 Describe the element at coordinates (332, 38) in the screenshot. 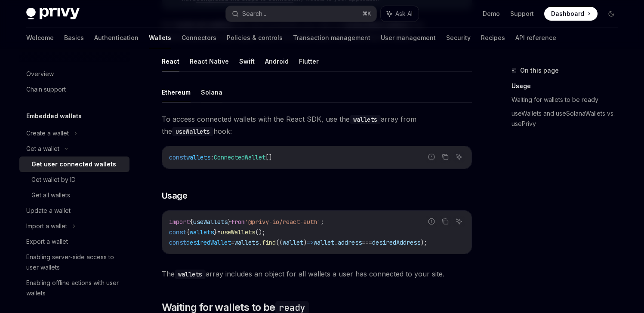

I see `a: Transaction management` at that location.